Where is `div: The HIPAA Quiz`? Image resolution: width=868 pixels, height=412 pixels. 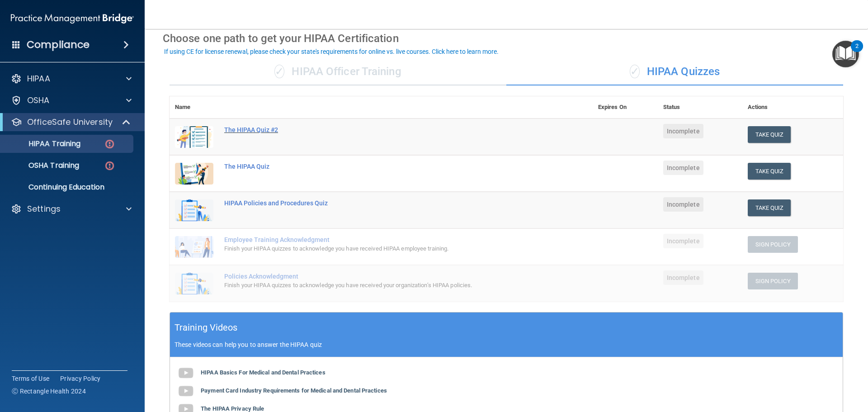 div: The HIPAA Quiz is located at coordinates (386, 167).